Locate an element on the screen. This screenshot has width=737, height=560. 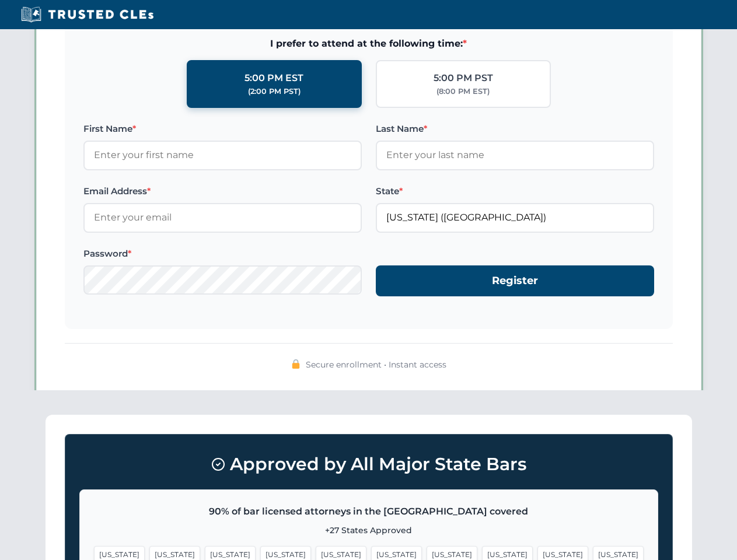
input: Enter your email is located at coordinates (222, 217).